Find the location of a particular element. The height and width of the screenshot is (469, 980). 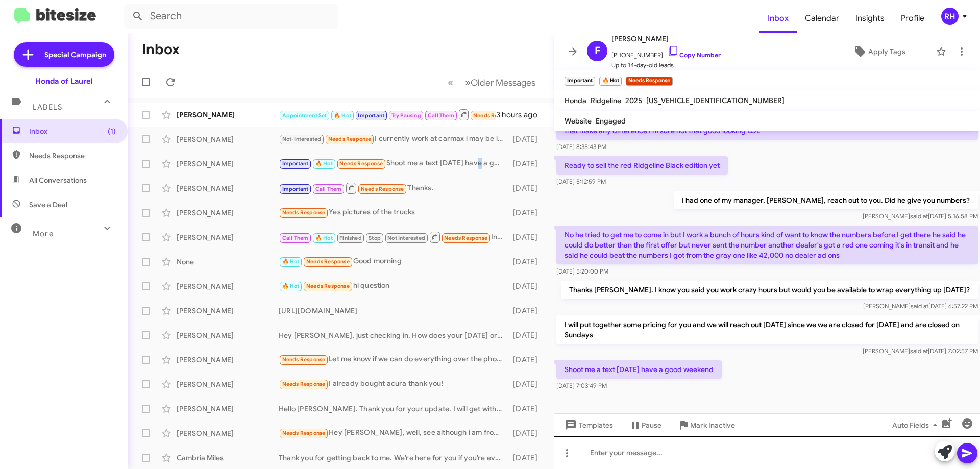

span: Engaged is located at coordinates (611, 121).